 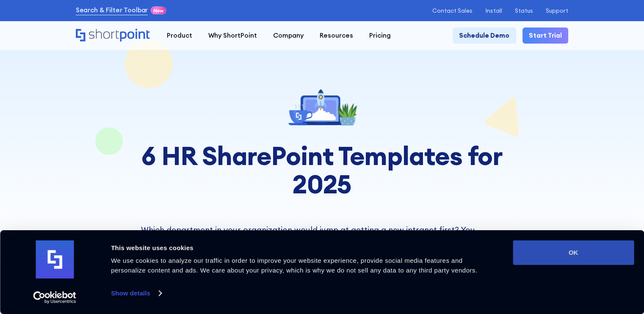 I want to click on span: We use cookies to analyze our traffic in order to improve your website experience, provide social..., so click(x=294, y=266).